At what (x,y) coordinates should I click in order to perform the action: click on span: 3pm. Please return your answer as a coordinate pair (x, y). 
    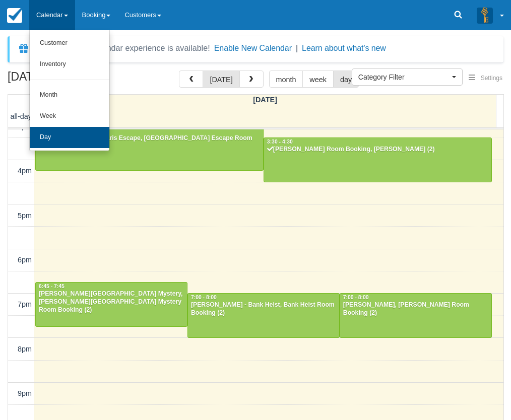
    Looking at the image, I should click on (25, 126).